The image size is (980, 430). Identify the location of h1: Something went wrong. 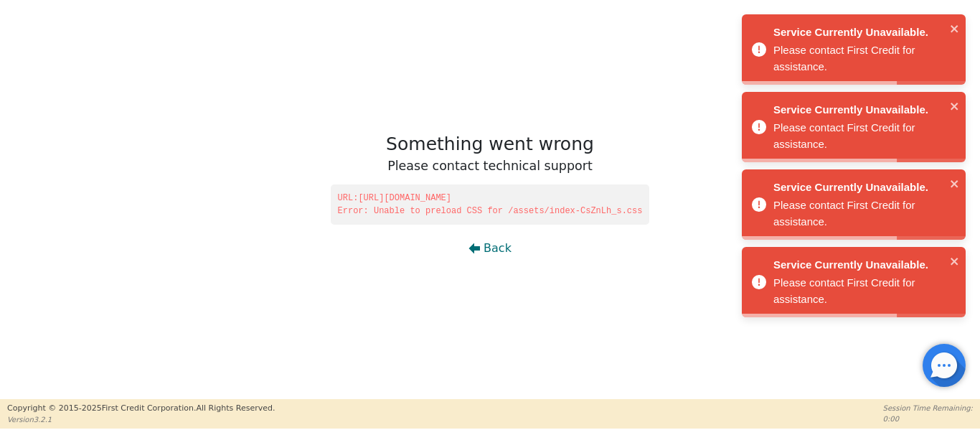
(490, 144).